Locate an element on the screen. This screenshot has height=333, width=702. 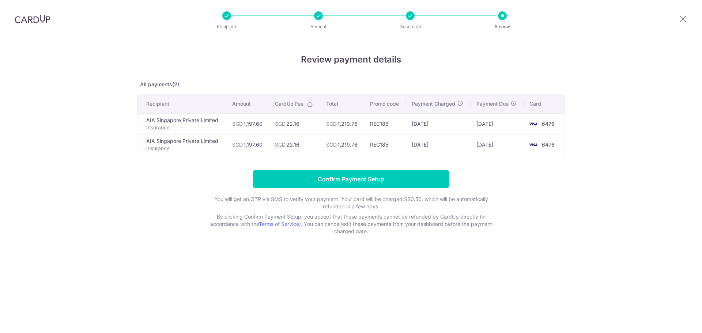
th: Recipient is located at coordinates (182, 104).